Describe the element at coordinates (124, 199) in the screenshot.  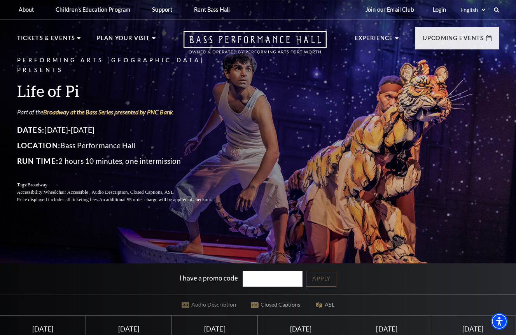
I see `p: Price displayed includes all ticketing fees.` at that location.